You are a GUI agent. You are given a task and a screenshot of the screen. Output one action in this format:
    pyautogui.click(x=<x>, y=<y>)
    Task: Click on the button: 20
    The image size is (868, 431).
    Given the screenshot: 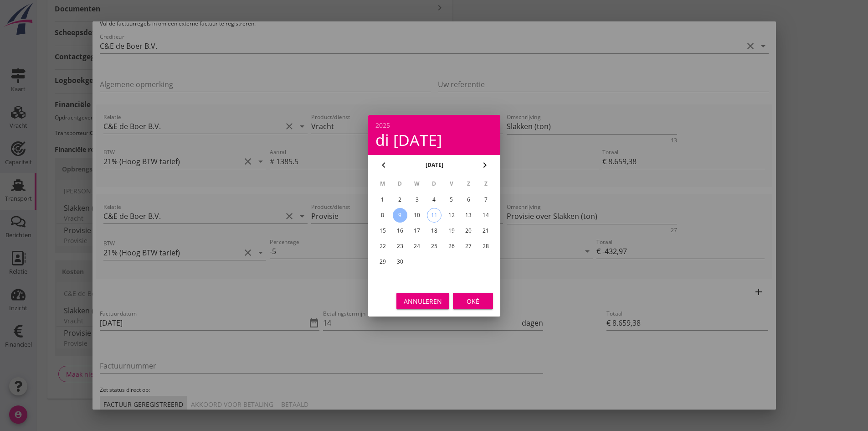 What is the action you would take?
    pyautogui.click(x=469, y=231)
    